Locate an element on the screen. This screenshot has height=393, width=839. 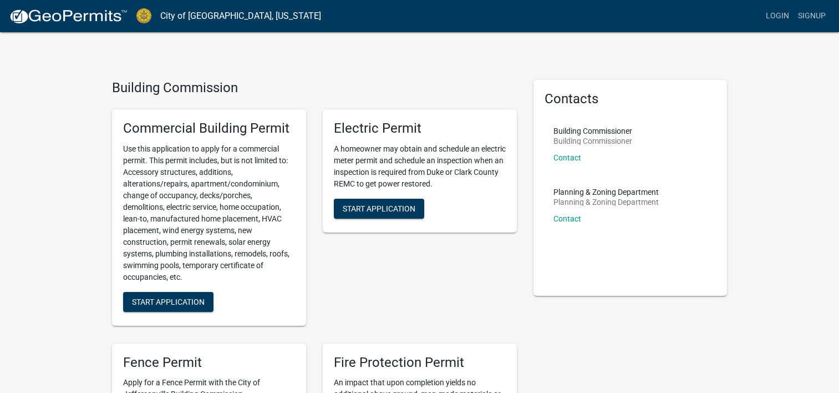
h5: Fence Permit is located at coordinates (209, 362).